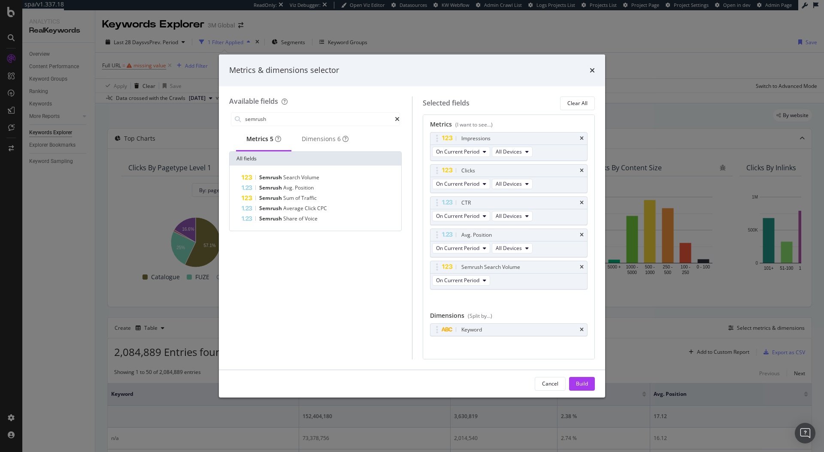  What do you see at coordinates (582, 383) in the screenshot?
I see `div: Build` at bounding box center [582, 383].